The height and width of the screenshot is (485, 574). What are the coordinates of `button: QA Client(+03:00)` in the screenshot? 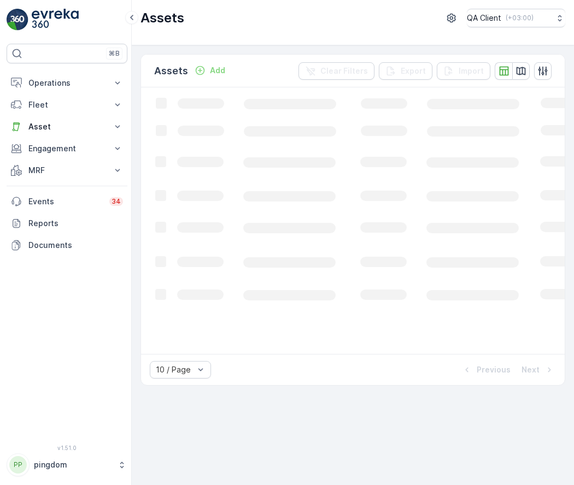 It's located at (516, 18).